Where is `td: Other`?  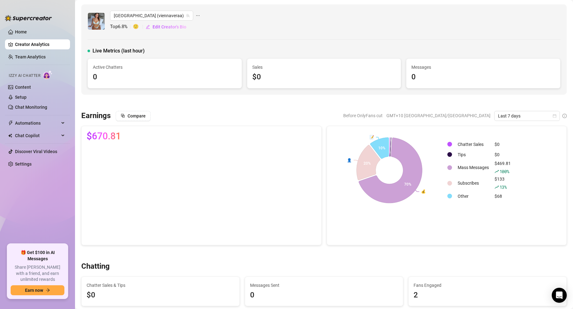 td: Other is located at coordinates (473, 196).